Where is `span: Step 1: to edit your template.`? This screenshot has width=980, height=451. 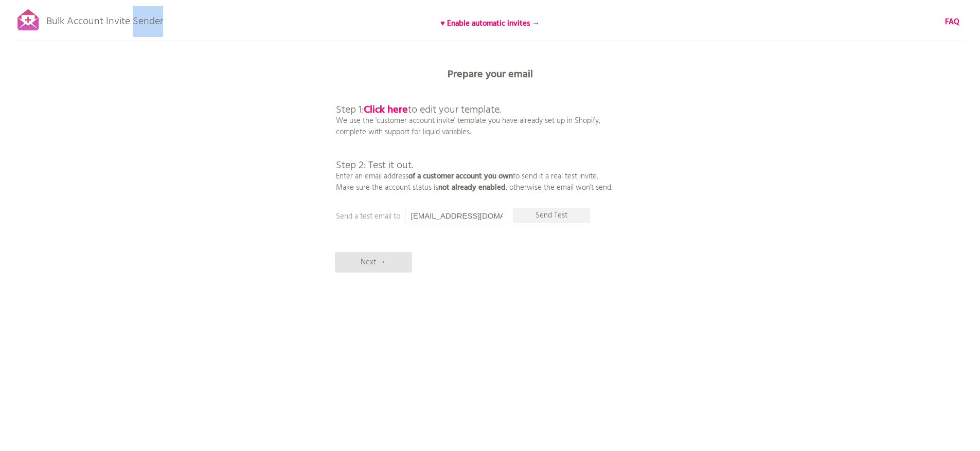 span: Step 1: to edit your template. is located at coordinates (418, 110).